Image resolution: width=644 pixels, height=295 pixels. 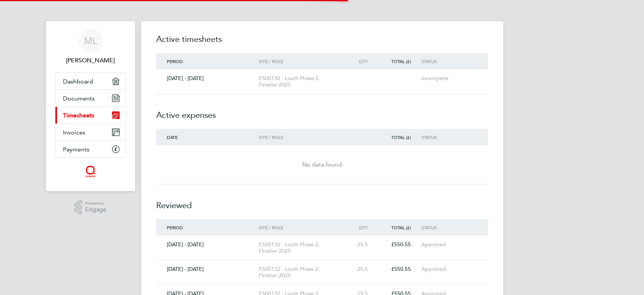 I want to click on h2: Reviewed, so click(x=322, y=201).